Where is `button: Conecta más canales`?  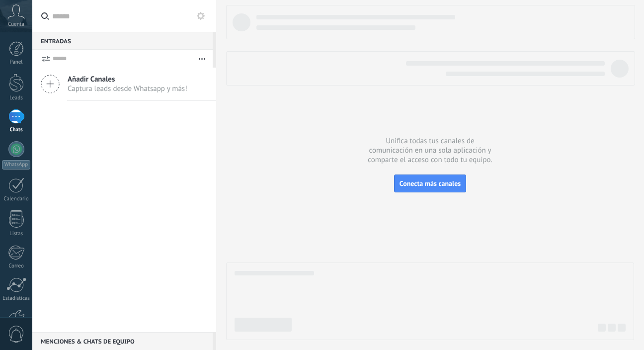 button: Conecta más canales is located at coordinates (430, 183).